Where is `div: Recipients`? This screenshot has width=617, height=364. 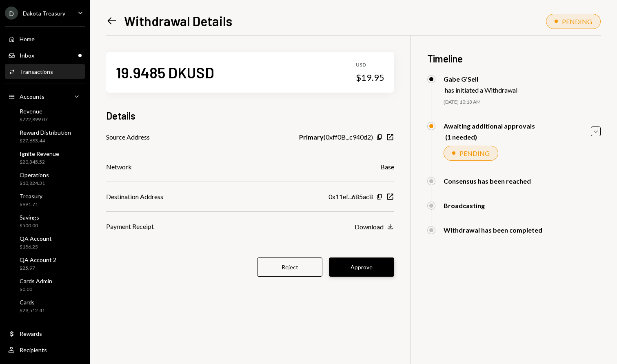
div: Recipients is located at coordinates (33, 350).